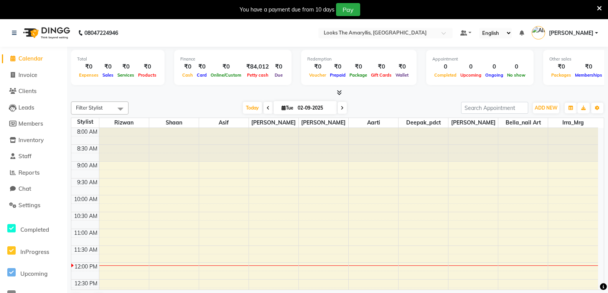 Image resolution: width=608 pixels, height=293 pixels. I want to click on a: Settings, so click(33, 206).